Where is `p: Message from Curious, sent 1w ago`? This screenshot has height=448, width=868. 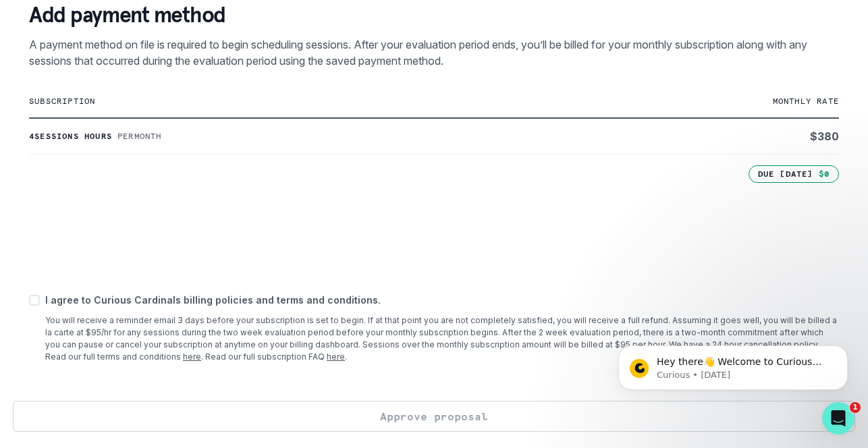
p: Message from Curious, sent 1w ago is located at coordinates (146, 58).